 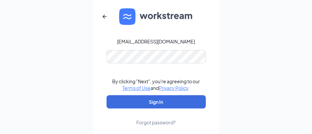 What do you see at coordinates (156, 102) in the screenshot?
I see `button: Sign In` at bounding box center [156, 102].